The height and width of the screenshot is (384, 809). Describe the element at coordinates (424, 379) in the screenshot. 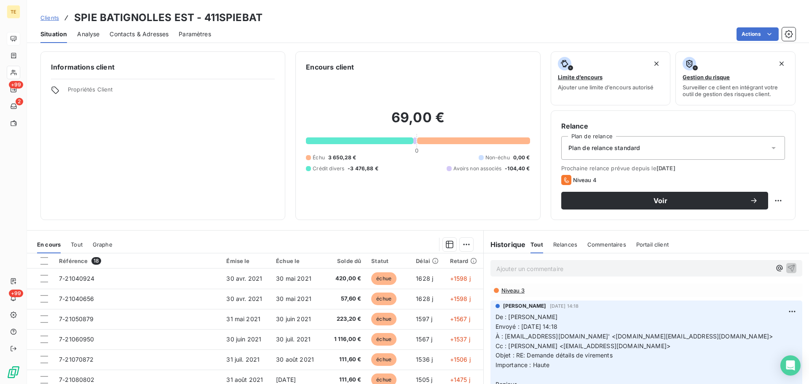

I see `span: 1505 j` at that location.